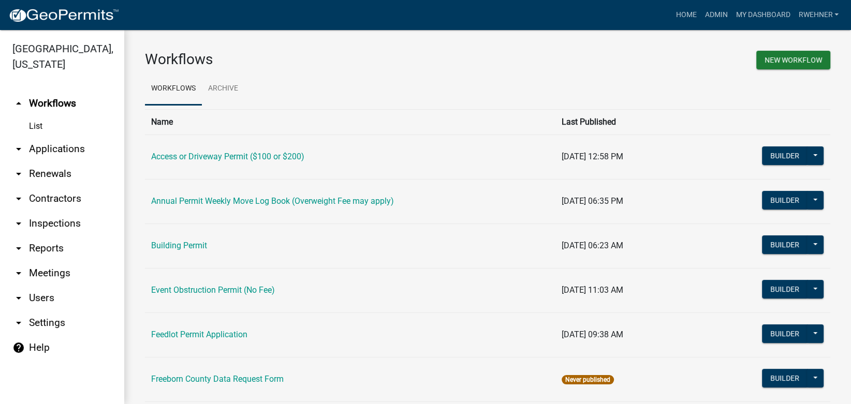  Describe the element at coordinates (272, 201) in the screenshot. I see `a: Annual Permit Weekly Move Log Book (Overweight Fee may apply)` at that location.